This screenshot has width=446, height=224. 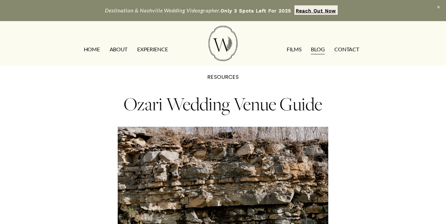 What do you see at coordinates (223, 104) in the screenshot?
I see `h1: Ozari Wedding Venue Guide` at bounding box center [223, 104].